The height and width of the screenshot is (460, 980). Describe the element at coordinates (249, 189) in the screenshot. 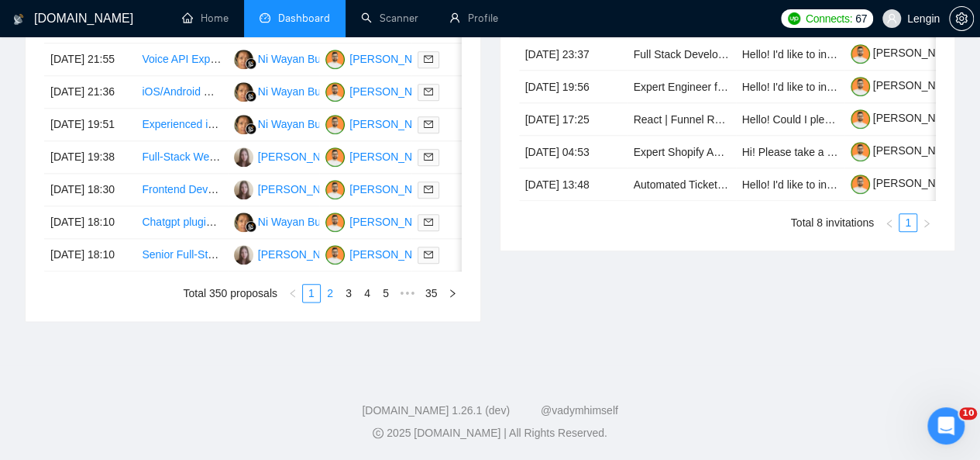

I see `a: Frontend Developer (Analytics & AI Platform)` at that location.